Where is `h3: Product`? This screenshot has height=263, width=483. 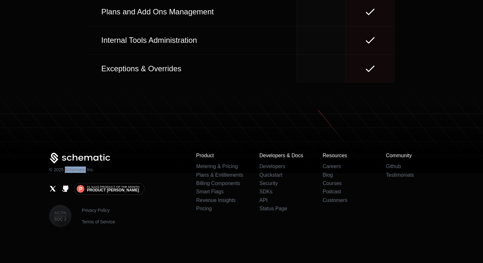 h3: Product is located at coordinates (220, 155).